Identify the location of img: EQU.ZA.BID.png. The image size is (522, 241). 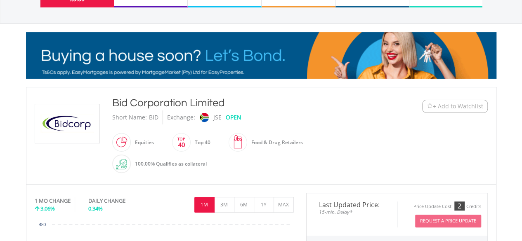
(67, 124).